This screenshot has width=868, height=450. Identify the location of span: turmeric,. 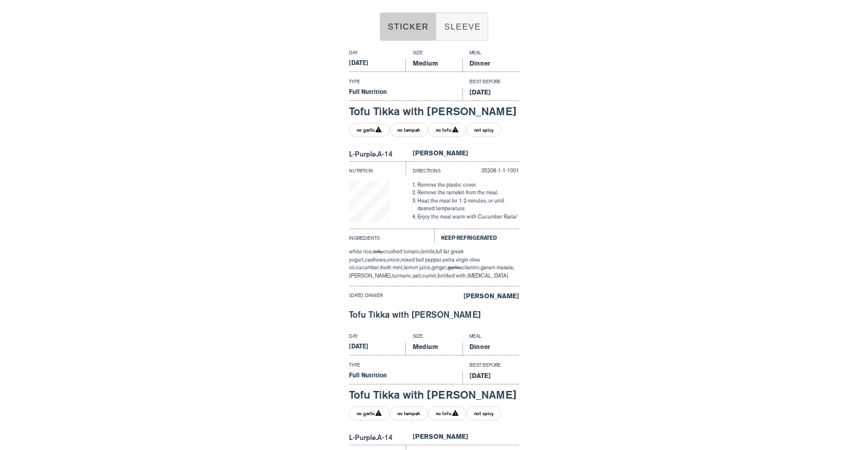
(402, 276).